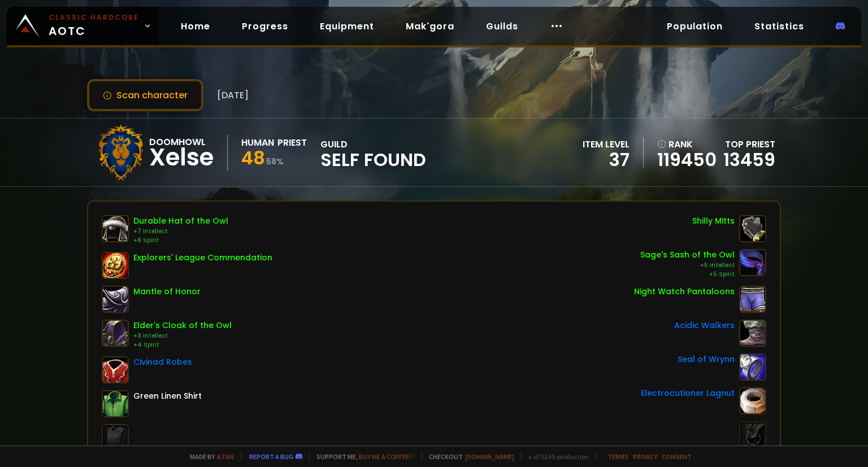  Describe the element at coordinates (605, 160) in the screenshot. I see `div: 37` at that location.